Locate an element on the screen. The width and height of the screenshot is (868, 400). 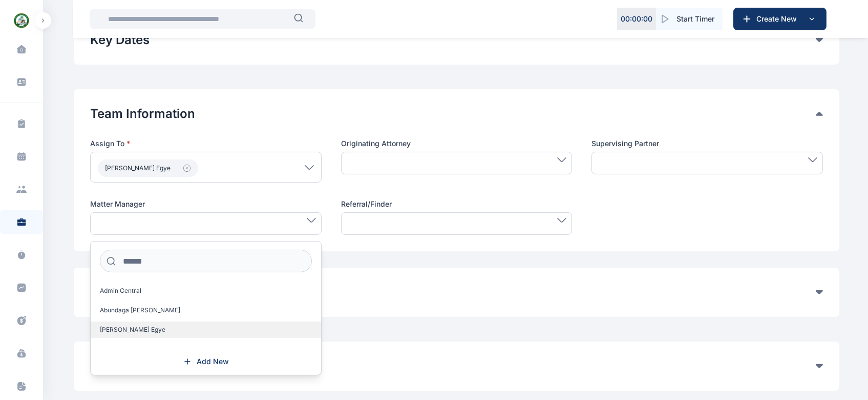
div: Key Dates is located at coordinates (456, 40).